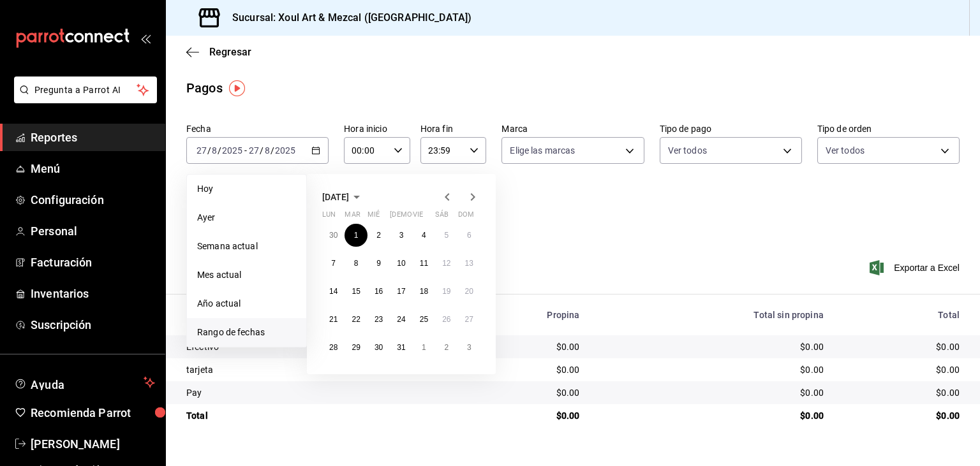 This screenshot has width=980, height=466. Describe the element at coordinates (889, 128) in the screenshot. I see `label: Tipo de orden` at that location.